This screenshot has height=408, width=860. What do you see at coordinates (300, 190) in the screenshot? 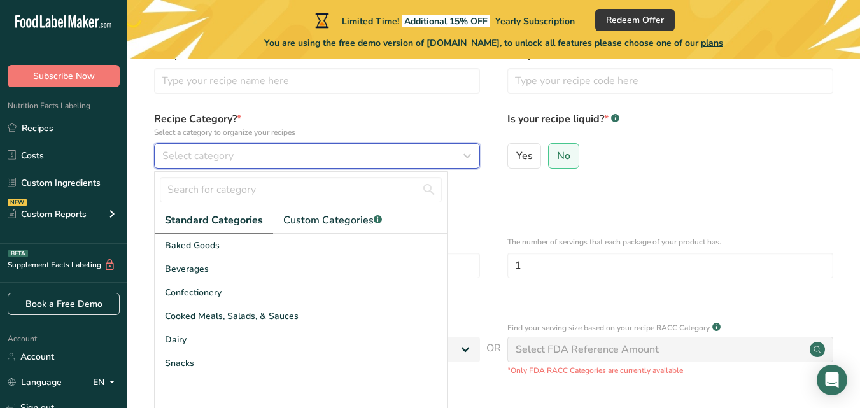
I see `input: Search for category` at bounding box center [300, 190].